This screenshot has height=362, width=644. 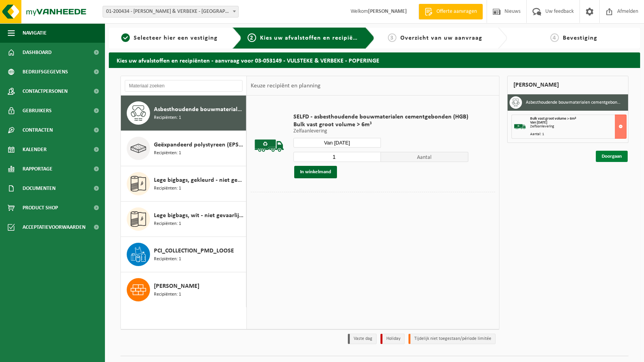 I want to click on button: Asbesthoudende bouwmaterialen cementgebonden (hechtgebonden) Recipiënten: 1, so click(x=184, y=113).